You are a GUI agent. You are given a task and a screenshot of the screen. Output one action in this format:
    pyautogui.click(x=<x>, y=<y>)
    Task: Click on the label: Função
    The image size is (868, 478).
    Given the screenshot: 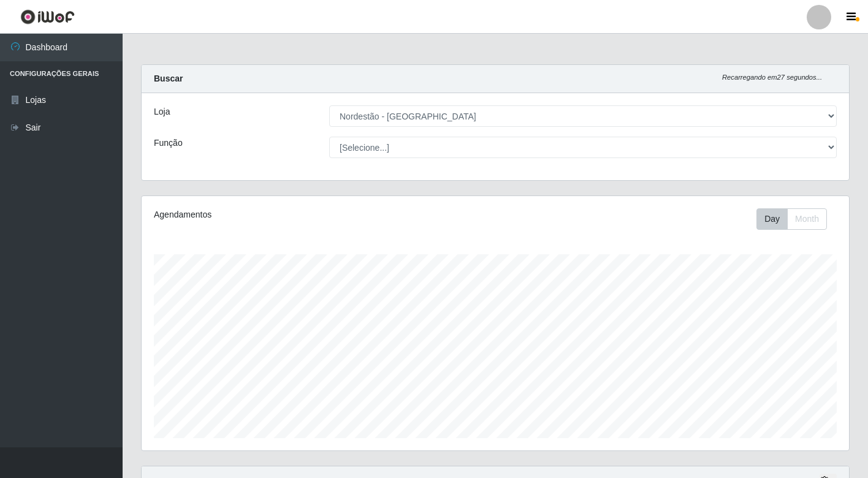 What is the action you would take?
    pyautogui.click(x=168, y=143)
    